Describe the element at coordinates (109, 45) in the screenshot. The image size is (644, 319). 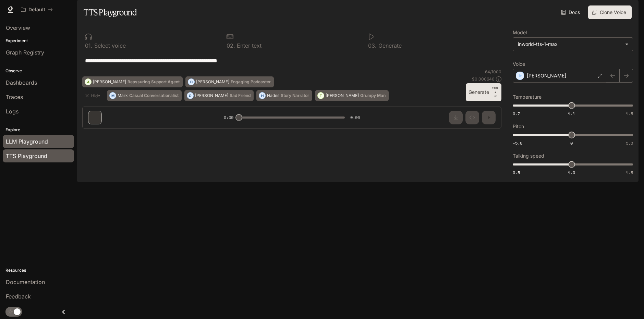
I see `p: Select voice` at that location.